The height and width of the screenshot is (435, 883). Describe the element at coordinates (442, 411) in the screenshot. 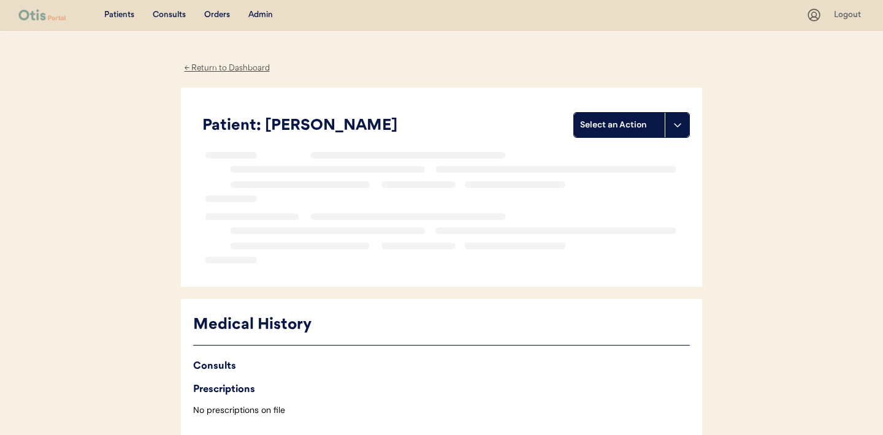

I see `div: No prescriptions on file` at that location.